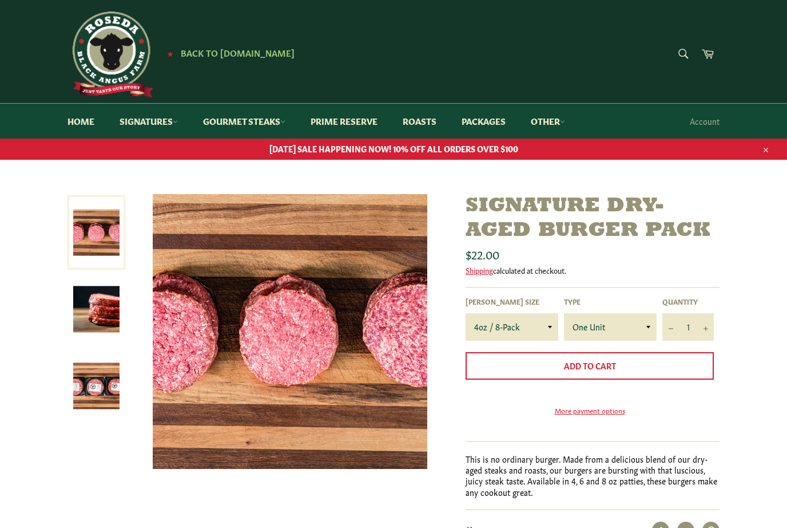 Image resolution: width=787 pixels, height=528 pixels. What do you see at coordinates (419, 121) in the screenshot?
I see `a: Roasts` at bounding box center [419, 121].